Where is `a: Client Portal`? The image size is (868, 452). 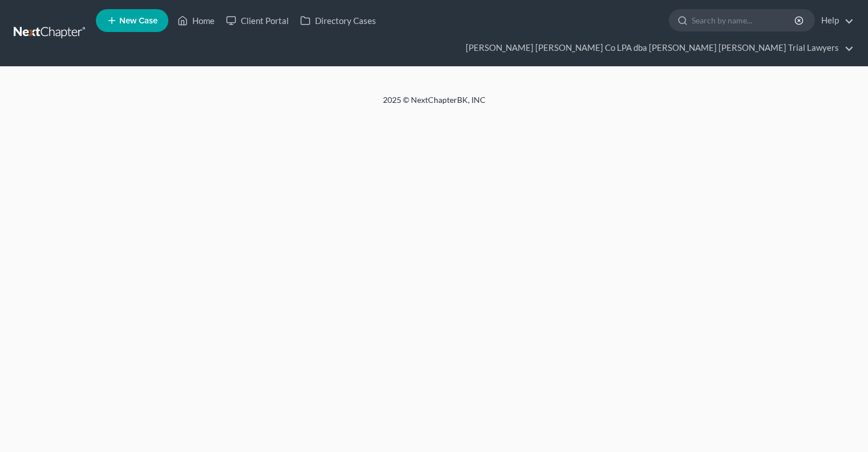 a: Client Portal is located at coordinates (258, 20).